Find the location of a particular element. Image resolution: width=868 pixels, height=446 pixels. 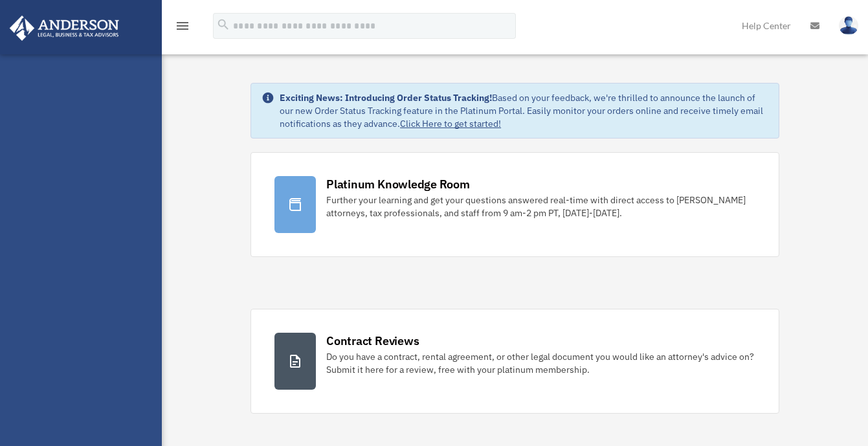

div: Do you have a contract, rental agreement, or other legal document you would like an attorney's ad... is located at coordinates (540, 364).